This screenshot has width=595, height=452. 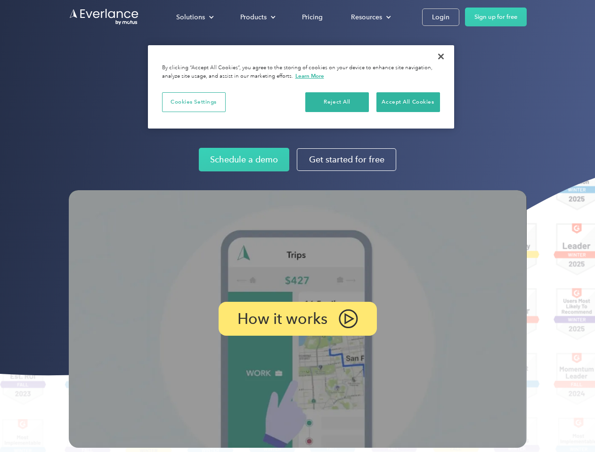 I want to click on a: More information about your privacy, opens in a new tab, so click(x=309, y=76).